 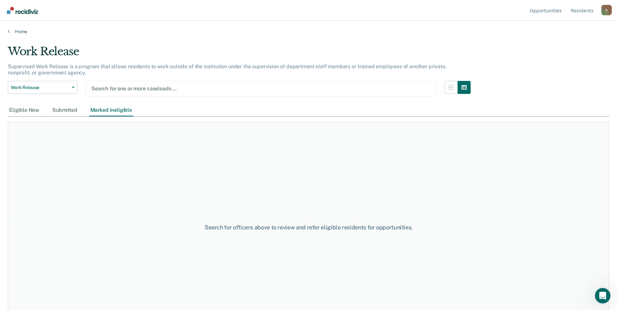 I want to click on div: Submitted, so click(x=65, y=110).